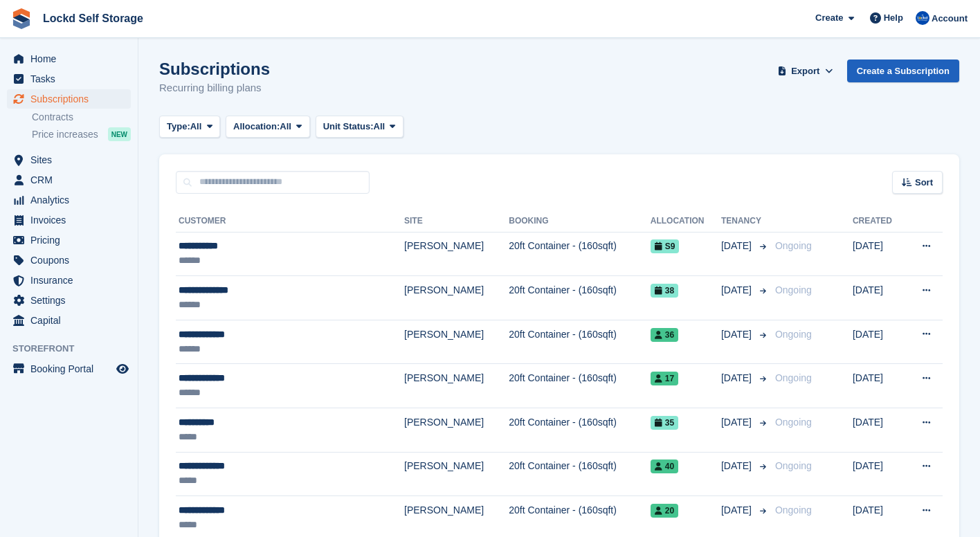  Describe the element at coordinates (893, 18) in the screenshot. I see `span: Help` at that location.